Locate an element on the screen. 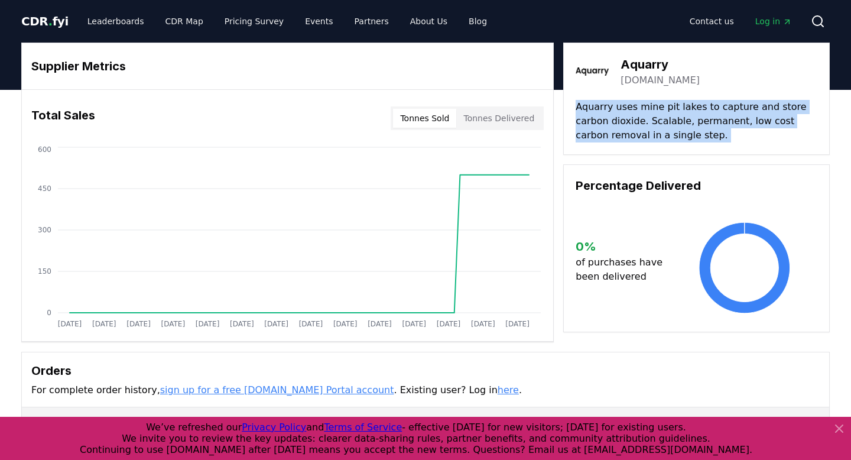  h3: Orders is located at coordinates (425, 370).